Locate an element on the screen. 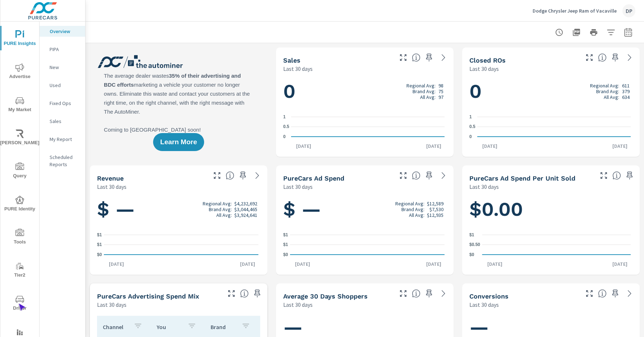 The image size is (644, 337). h5: Average 30 Days Shoppers is located at coordinates (325, 296).